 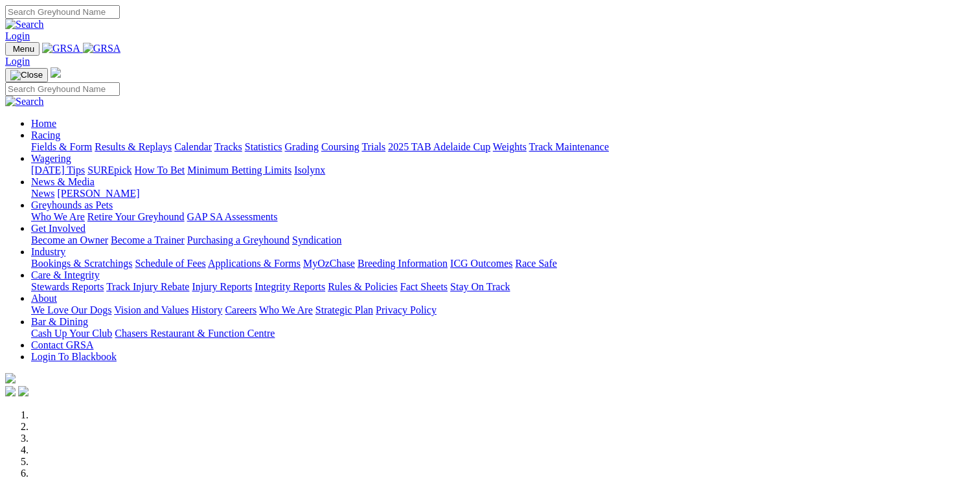 What do you see at coordinates (148, 239) in the screenshot?
I see `a: Become a Trainer` at bounding box center [148, 239].